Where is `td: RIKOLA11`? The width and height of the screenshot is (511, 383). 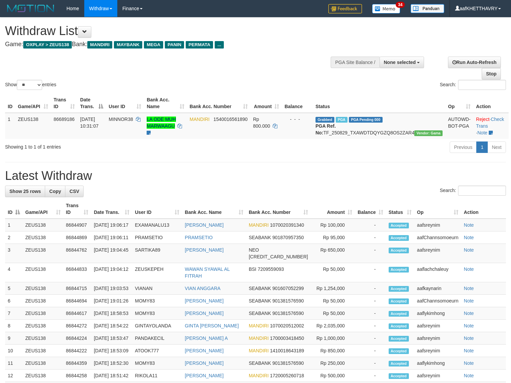 td: RIKOLA11 is located at coordinates (157, 376).